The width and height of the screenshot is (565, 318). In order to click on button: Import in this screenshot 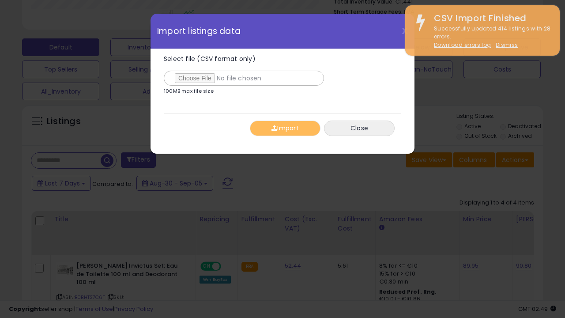, I will do `click(285, 128)`.